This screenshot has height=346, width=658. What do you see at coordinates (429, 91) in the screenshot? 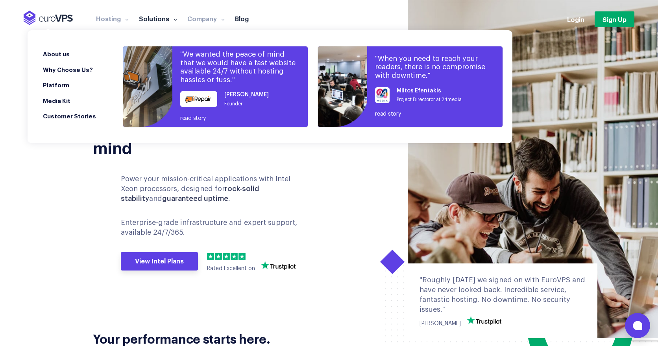
I see `div: Miltos Efentakis` at bounding box center [429, 91].